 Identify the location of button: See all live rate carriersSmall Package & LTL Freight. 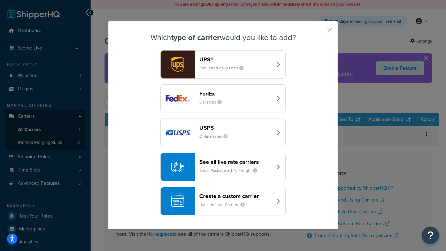
(223, 167).